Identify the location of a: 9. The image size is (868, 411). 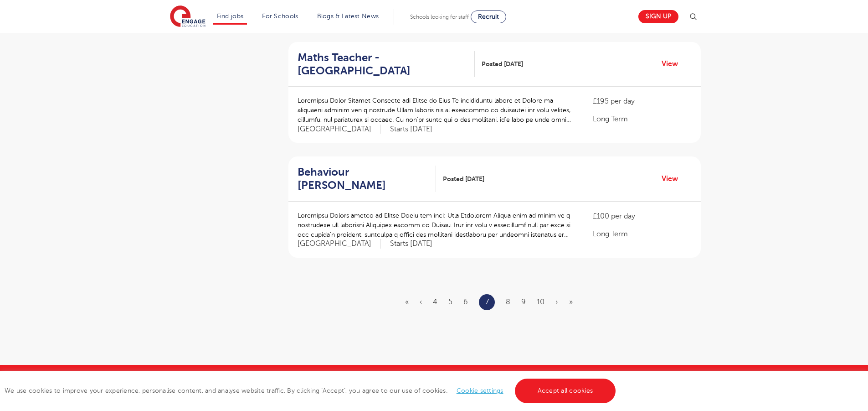
(524, 302).